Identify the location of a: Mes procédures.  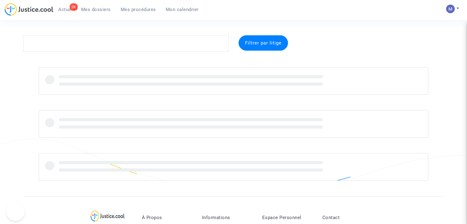
(138, 10).